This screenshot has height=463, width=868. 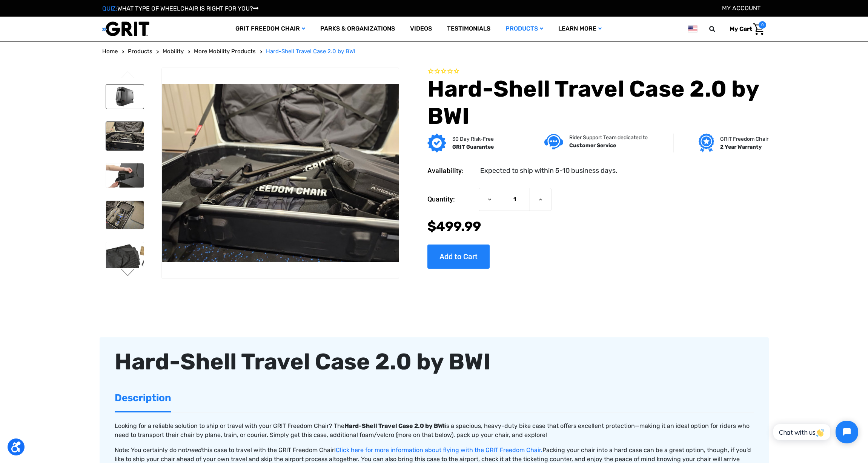 I want to click on span: Chat with us, so click(x=36, y=18).